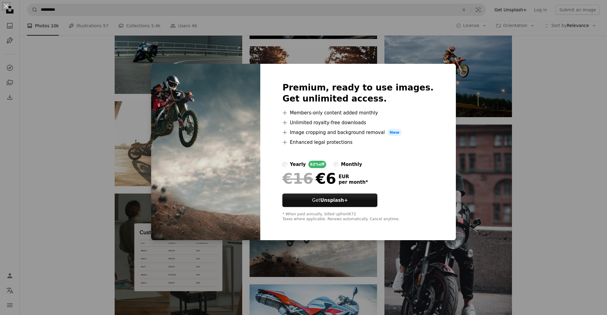  What do you see at coordinates (330, 200) in the screenshot?
I see `button: GetUnsplash+` at bounding box center [330, 200].